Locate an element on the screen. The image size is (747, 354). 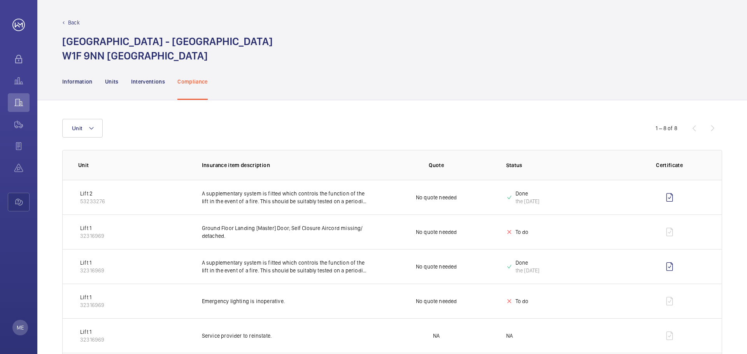
p: Certificate is located at coordinates (669, 165).